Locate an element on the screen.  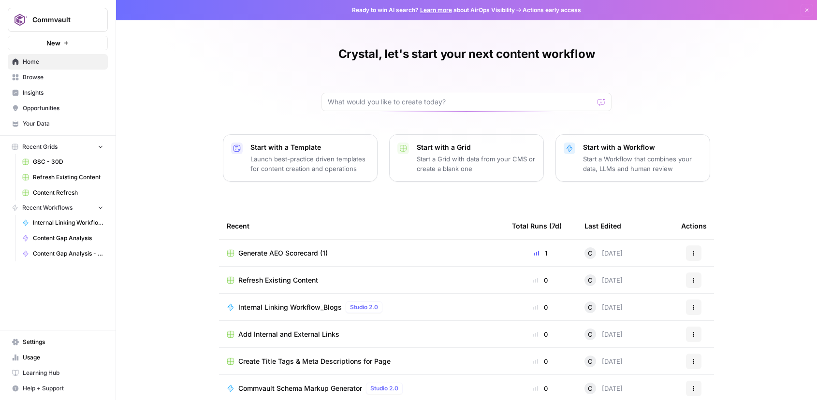
button: Recent Grids is located at coordinates (58, 147).